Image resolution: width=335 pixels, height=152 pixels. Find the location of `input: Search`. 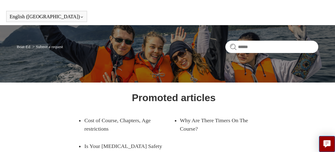

input: Search is located at coordinates (272, 47).